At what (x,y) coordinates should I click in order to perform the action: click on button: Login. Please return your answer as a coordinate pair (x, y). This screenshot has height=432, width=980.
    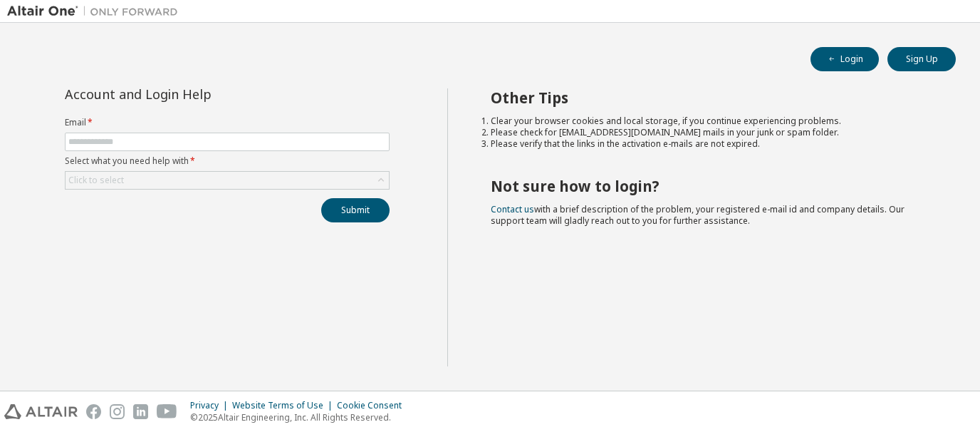
    Looking at the image, I should click on (845, 59).